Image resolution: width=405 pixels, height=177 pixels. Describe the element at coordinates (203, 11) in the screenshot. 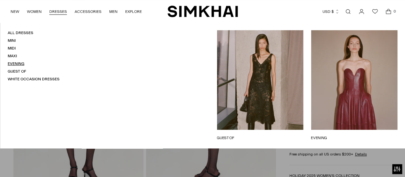

I see `a: SIMKHAI` at that location.